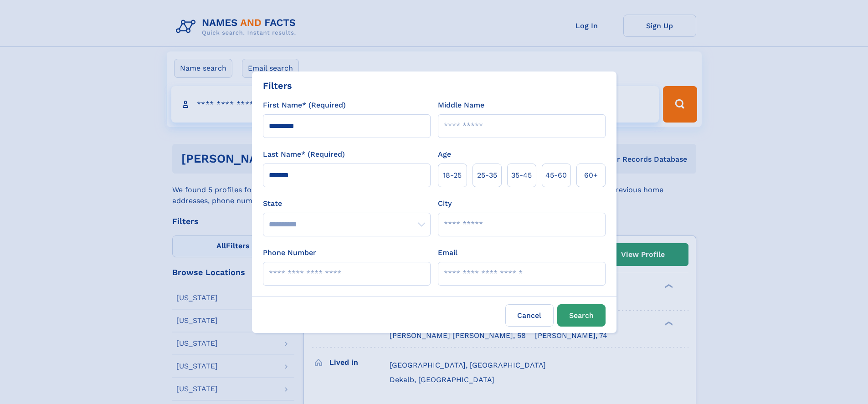 This screenshot has width=868, height=404. Describe the element at coordinates (305, 105) in the screenshot. I see `label: First Name* (Required)` at that location.